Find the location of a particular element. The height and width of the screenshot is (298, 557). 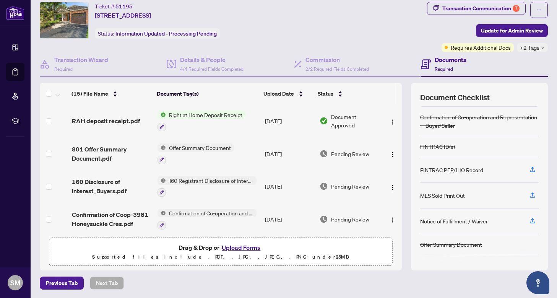

th: Document Tag(s) is located at coordinates (207, 94).